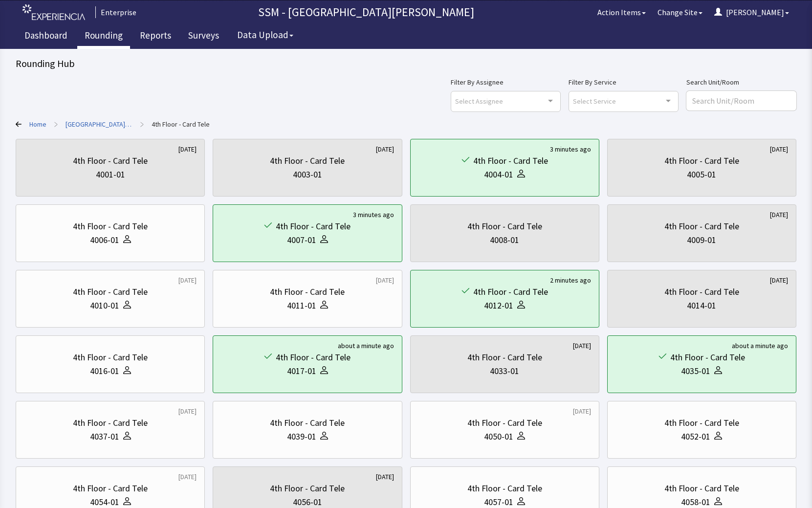 Image resolution: width=812 pixels, height=508 pixels. Describe the element at coordinates (54, 12) in the screenshot. I see `img: experiencia_logo.png` at that location.